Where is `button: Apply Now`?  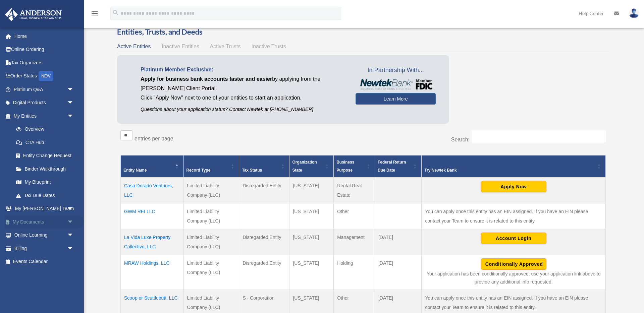 button: Apply Now is located at coordinates (514, 187).